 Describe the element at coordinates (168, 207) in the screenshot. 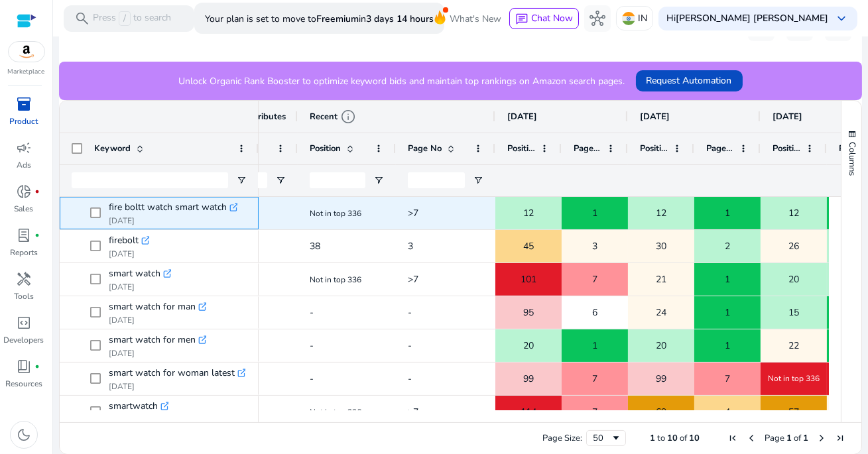

I see `span: fire boltt watch smart watch` at that location.